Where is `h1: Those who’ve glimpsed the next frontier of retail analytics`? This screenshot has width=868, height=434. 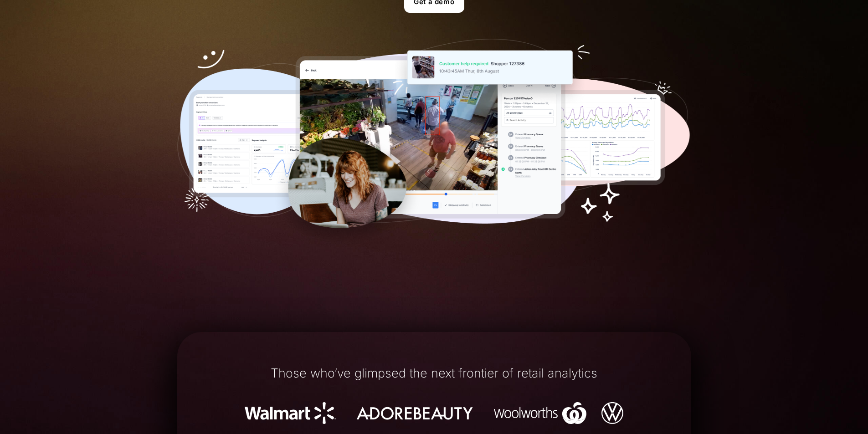 h1: Those who’ve glimpsed the next frontier of retail analytics is located at coordinates (434, 374).